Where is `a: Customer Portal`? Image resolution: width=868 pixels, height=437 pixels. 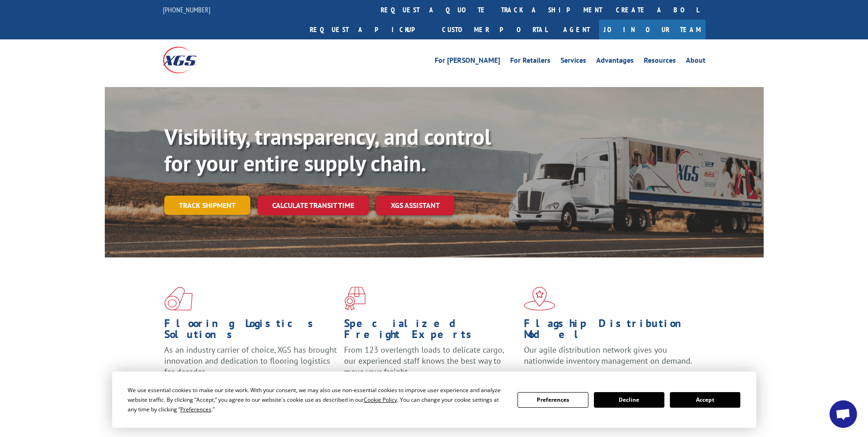
a: Customer Portal is located at coordinates (495, 29).